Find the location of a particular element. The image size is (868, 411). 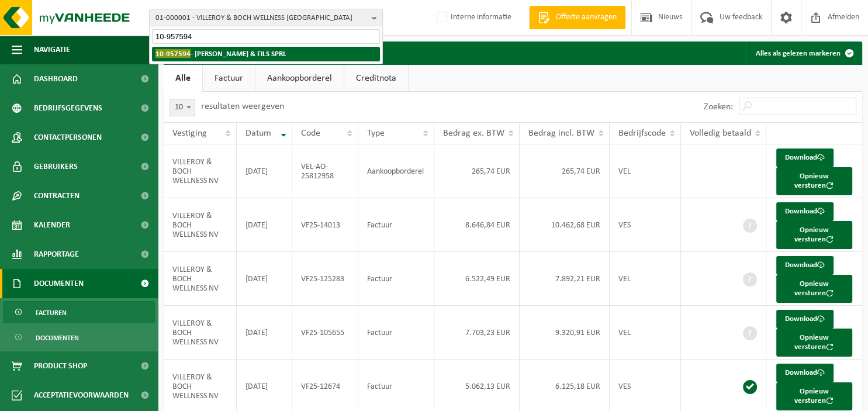

label: Zoeken: is located at coordinates (718, 107).